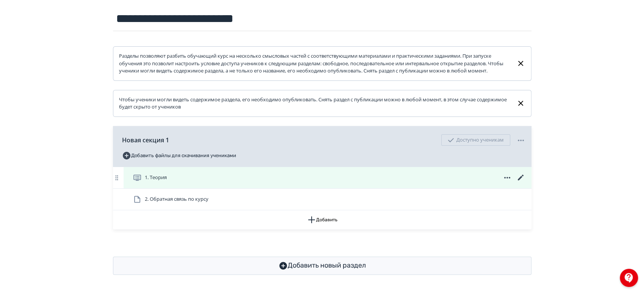 The height and width of the screenshot is (293, 644). Describe the element at coordinates (177, 199) in the screenshot. I see `span: 2. Обратная связь по курсу` at that location.